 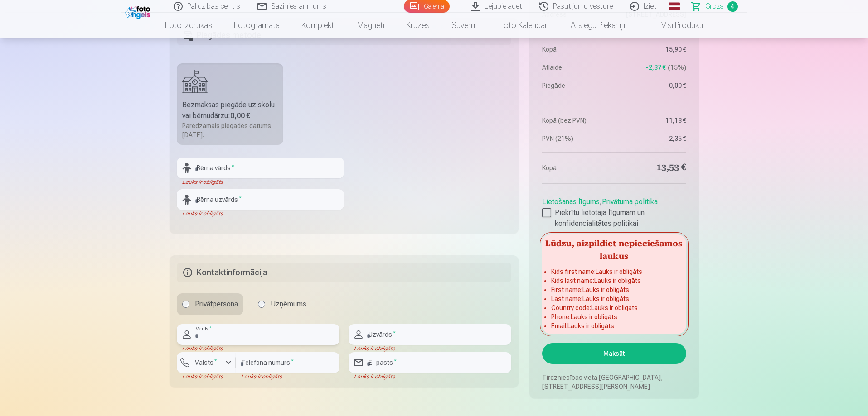 What do you see at coordinates (418, 25) in the screenshot?
I see `a: Krūzes` at bounding box center [418, 25].